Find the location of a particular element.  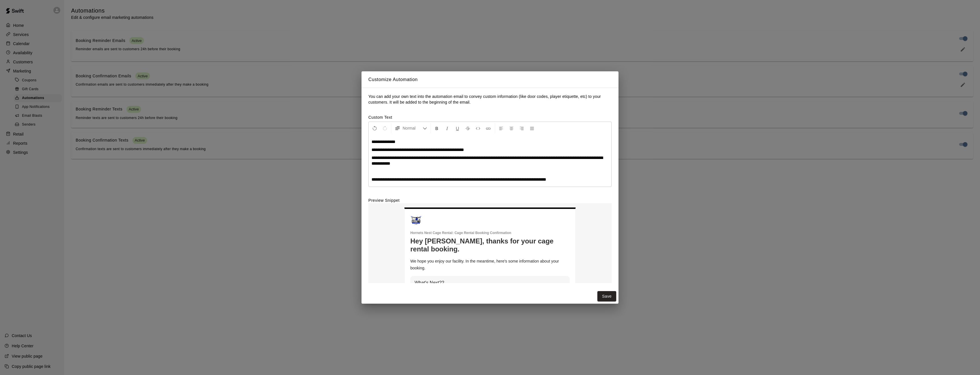

button: Format Strikethrough is located at coordinates (468, 128).